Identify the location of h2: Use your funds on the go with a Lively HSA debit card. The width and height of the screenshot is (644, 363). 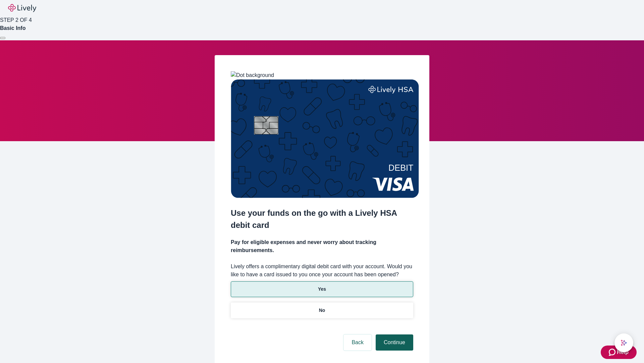
(322, 219).